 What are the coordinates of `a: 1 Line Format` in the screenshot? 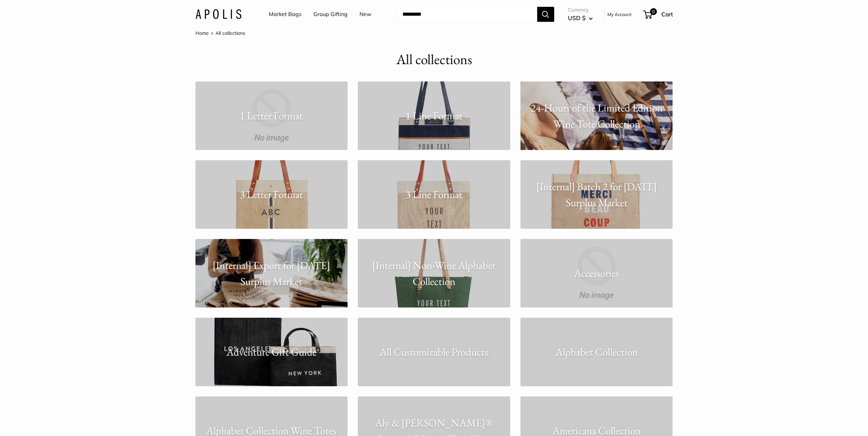 It's located at (434, 116).